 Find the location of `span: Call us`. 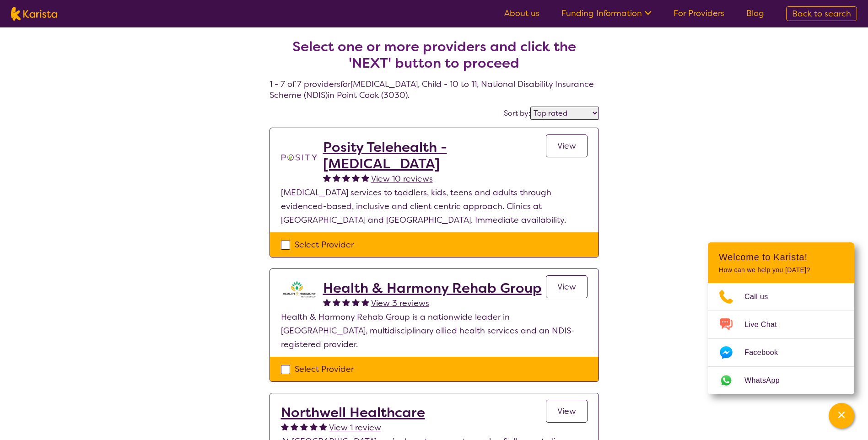

span: Call us is located at coordinates (762, 297).